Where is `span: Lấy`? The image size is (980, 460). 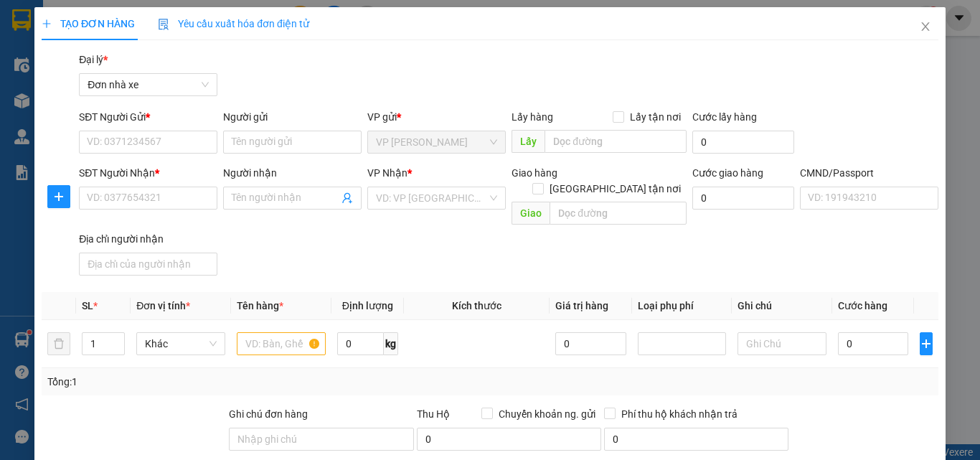 span: Lấy is located at coordinates (528, 141).